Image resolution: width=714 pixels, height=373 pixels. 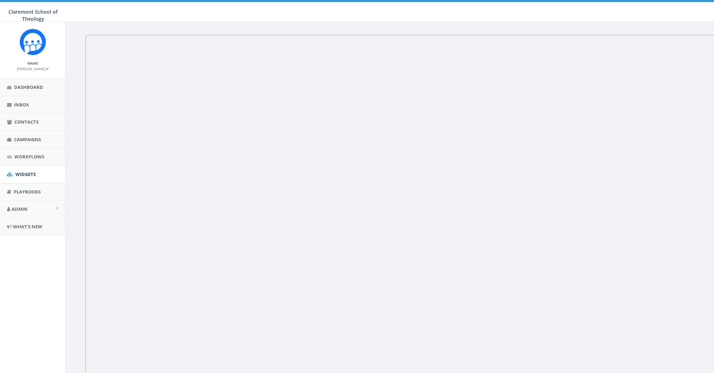 What do you see at coordinates (20, 209) in the screenshot?
I see `span: Admin` at bounding box center [20, 209].